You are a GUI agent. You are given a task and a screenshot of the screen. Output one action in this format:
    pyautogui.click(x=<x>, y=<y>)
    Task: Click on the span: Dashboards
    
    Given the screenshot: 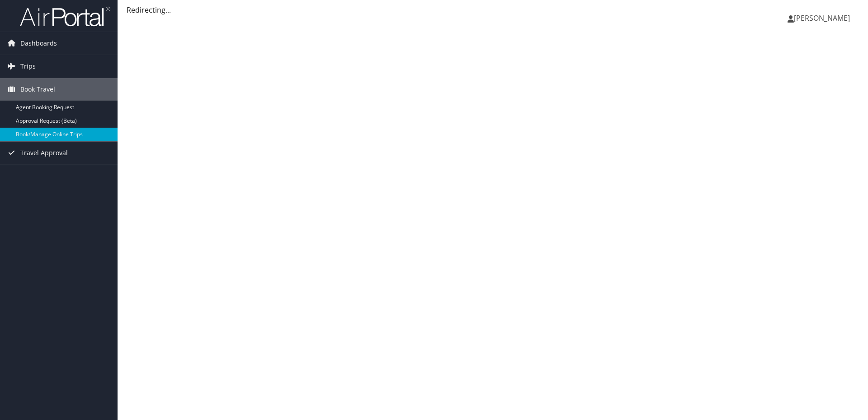 What is the action you would take?
    pyautogui.click(x=38, y=43)
    